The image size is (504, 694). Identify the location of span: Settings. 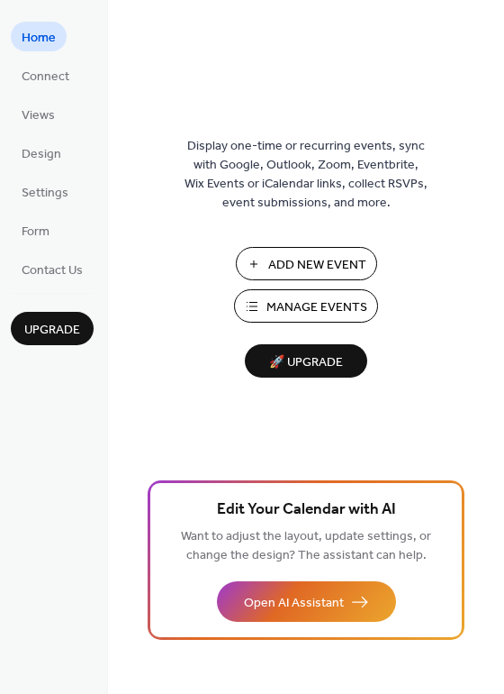
(45, 193).